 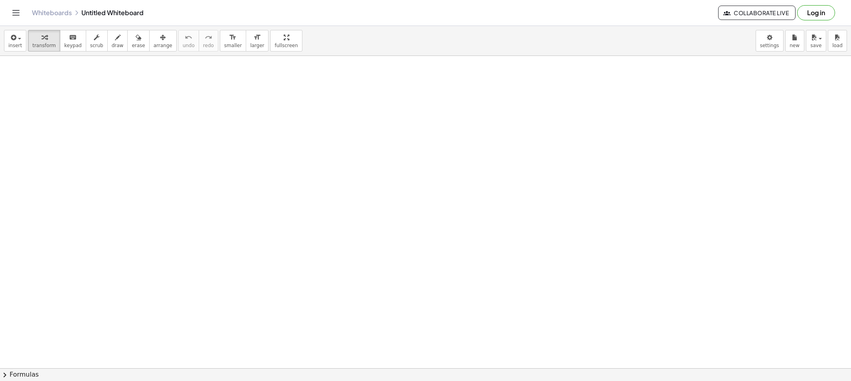 I want to click on span: new, so click(x=794, y=45).